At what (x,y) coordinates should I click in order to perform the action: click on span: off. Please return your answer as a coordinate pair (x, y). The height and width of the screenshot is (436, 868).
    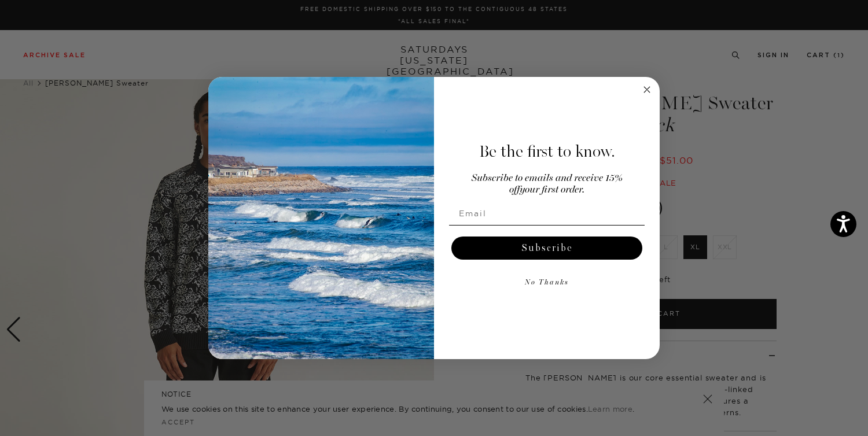
    Looking at the image, I should click on (514, 190).